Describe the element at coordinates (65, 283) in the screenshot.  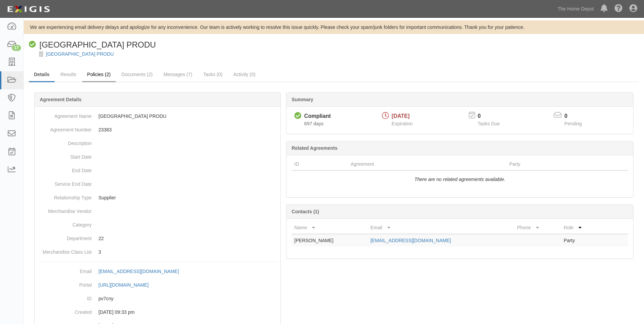
I see `dt: Portal` at that location.